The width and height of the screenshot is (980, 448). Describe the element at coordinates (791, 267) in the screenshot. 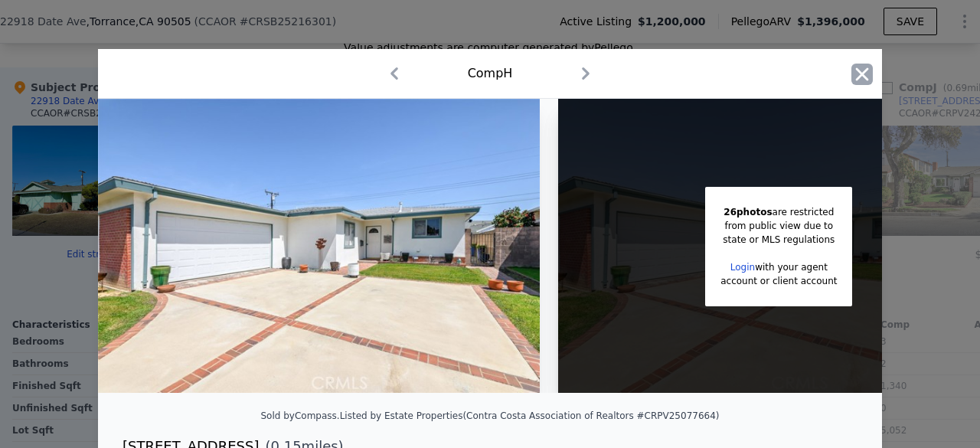

I see `span: with your agent` at that location.